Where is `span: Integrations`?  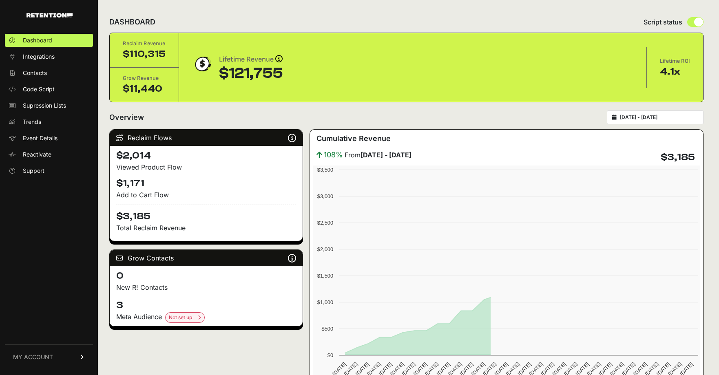 span: Integrations is located at coordinates (39, 57).